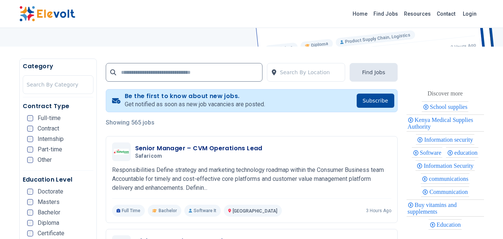 This screenshot has height=239, width=503. What do you see at coordinates (446, 123) in the screenshot?
I see `div: Kenya Medical Supplies Authority` at bounding box center [446, 123].